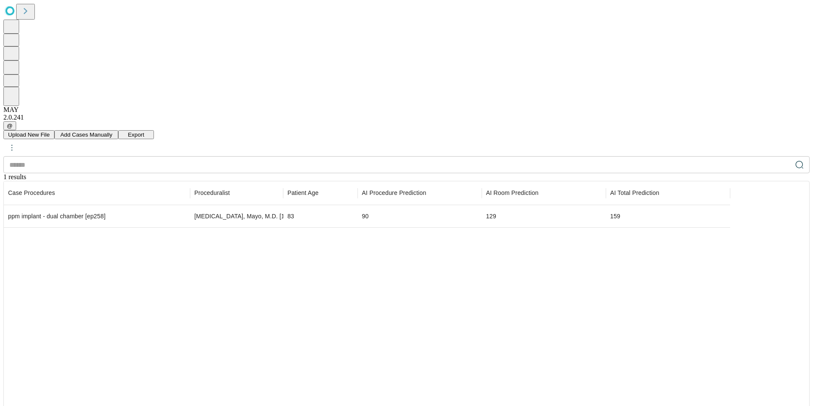 The image size is (813, 406). What do you see at coordinates (491, 216) in the screenshot?
I see `span: 129` at bounding box center [491, 216].